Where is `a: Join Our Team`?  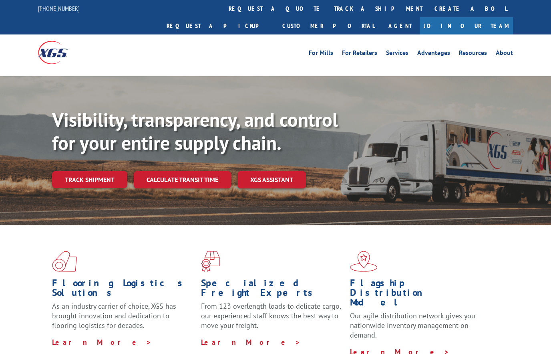 a: Join Our Team is located at coordinates (466, 26).